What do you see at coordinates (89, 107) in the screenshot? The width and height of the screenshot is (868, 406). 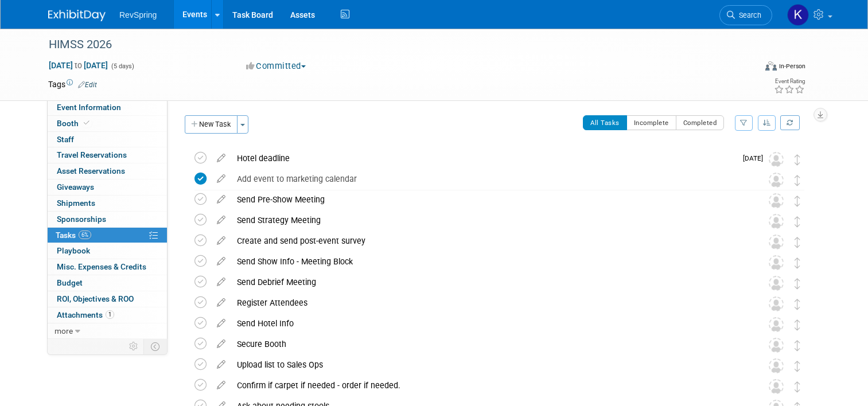 I see `span: Event Information` at bounding box center [89, 107].